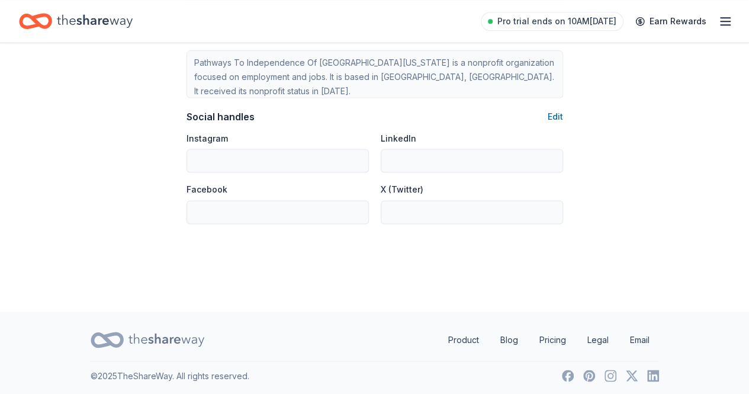  Describe the element at coordinates (553, 339) in the screenshot. I see `a: Pricing` at that location.